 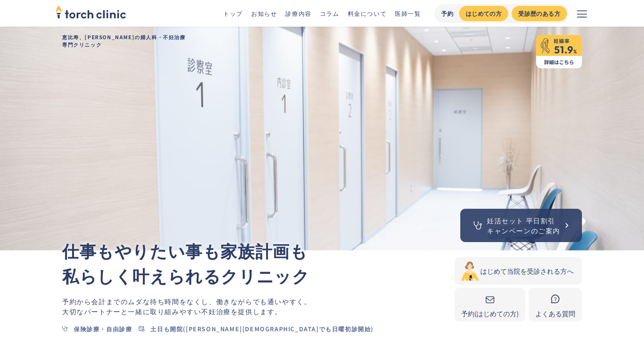 I want to click on div: よくある質問, so click(x=556, y=314).